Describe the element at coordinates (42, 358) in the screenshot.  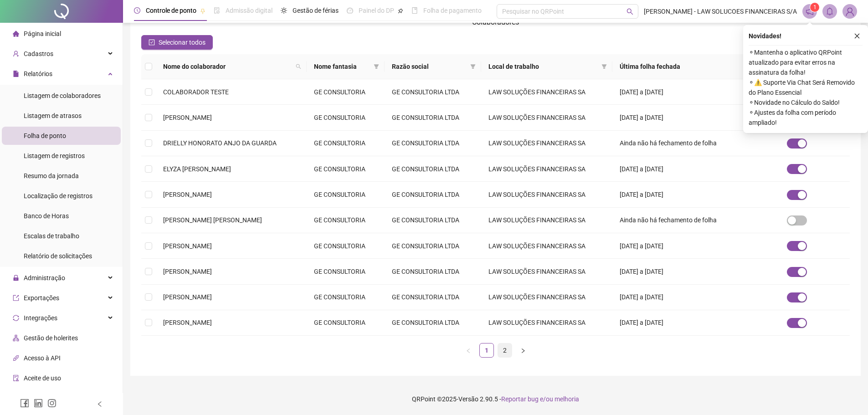
I see `span: Acesso à API` at that location.